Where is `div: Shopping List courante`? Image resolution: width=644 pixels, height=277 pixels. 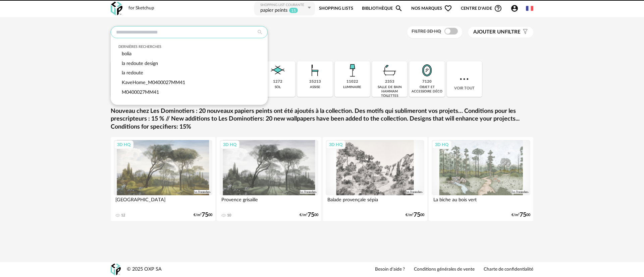
div: Shopping List courante is located at coordinates (283, 5).